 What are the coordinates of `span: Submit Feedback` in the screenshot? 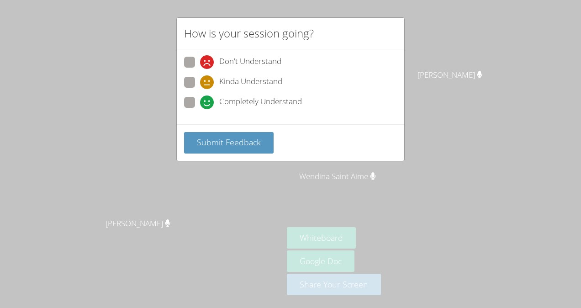 It's located at (229, 142).